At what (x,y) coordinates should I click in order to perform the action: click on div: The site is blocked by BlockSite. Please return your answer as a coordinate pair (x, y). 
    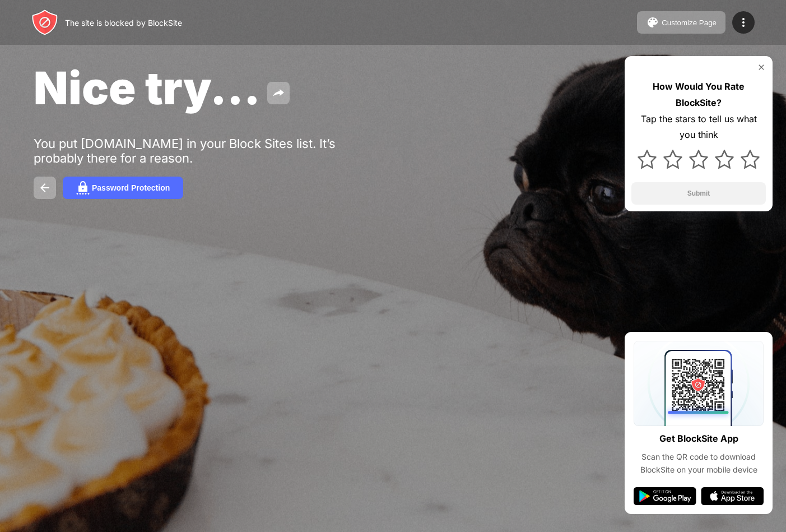
    Looking at the image, I should click on (123, 22).